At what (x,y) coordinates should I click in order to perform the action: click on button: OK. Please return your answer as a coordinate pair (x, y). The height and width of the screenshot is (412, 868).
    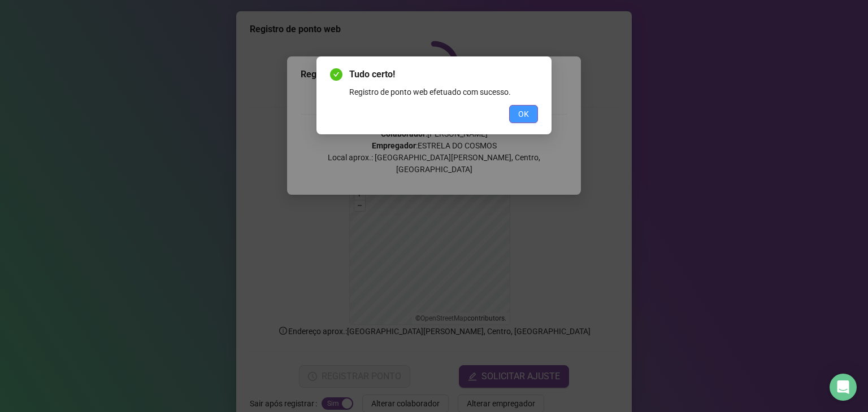
    Looking at the image, I should click on (523, 114).